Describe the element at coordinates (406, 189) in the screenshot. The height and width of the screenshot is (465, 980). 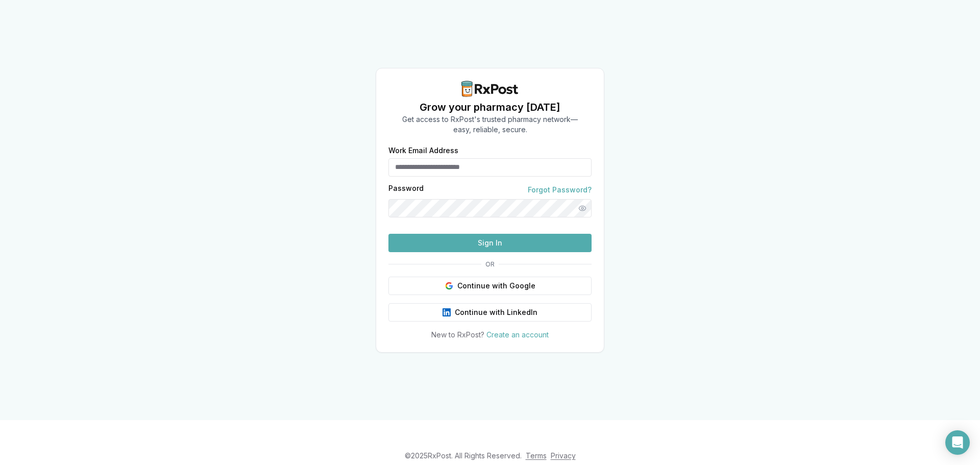
I see `label: Password` at that location.